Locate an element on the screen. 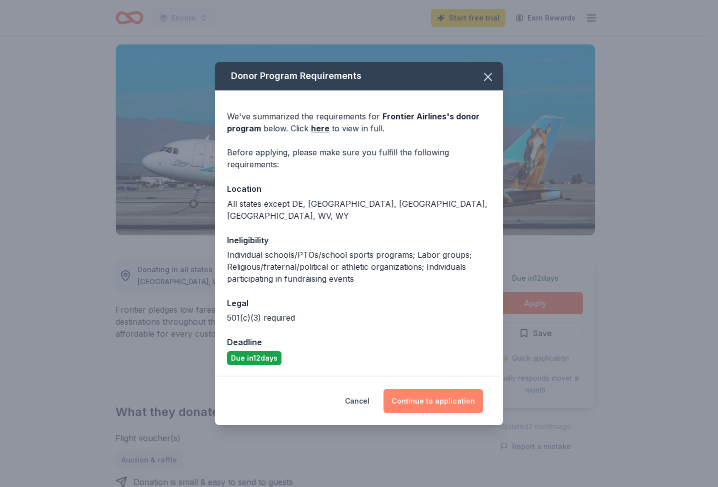  button: Cancel is located at coordinates (357, 401).